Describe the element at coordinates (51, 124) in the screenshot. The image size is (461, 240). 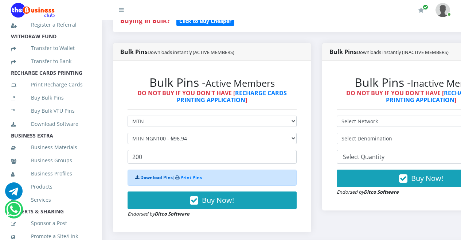
I see `a: Download Software` at that location.